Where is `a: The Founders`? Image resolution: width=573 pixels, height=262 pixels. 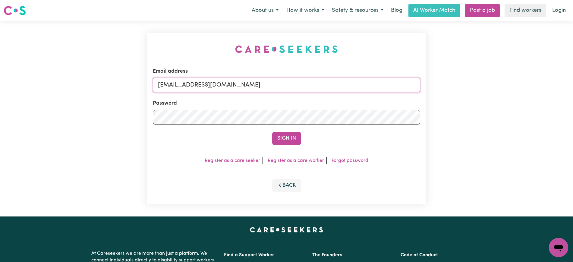 a: The Founders is located at coordinates (327, 255).